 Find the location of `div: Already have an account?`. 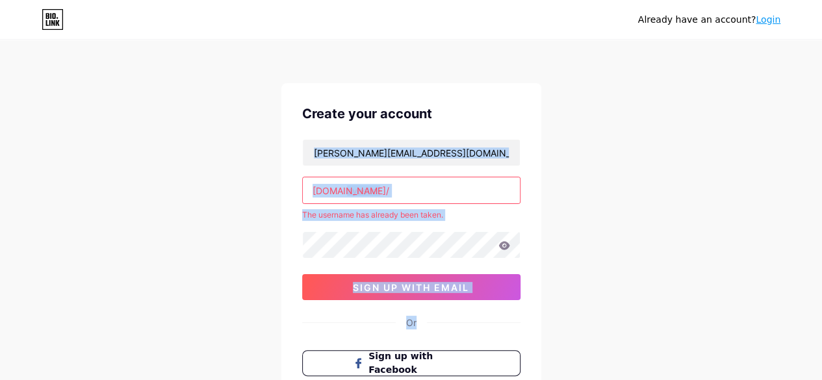

div: Already have an account? is located at coordinates (709, 19).